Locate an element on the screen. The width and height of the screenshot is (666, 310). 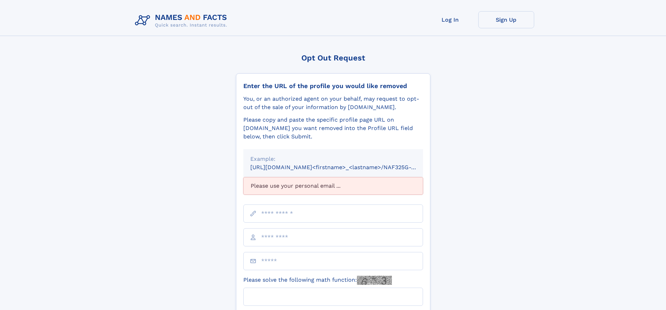
label: Please solve the following math function: is located at coordinates (318, 281).